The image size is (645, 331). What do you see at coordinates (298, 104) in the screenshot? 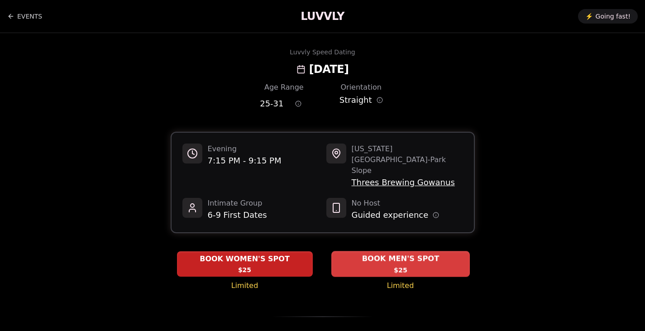
I see `button: Age range information` at bounding box center [298, 104].